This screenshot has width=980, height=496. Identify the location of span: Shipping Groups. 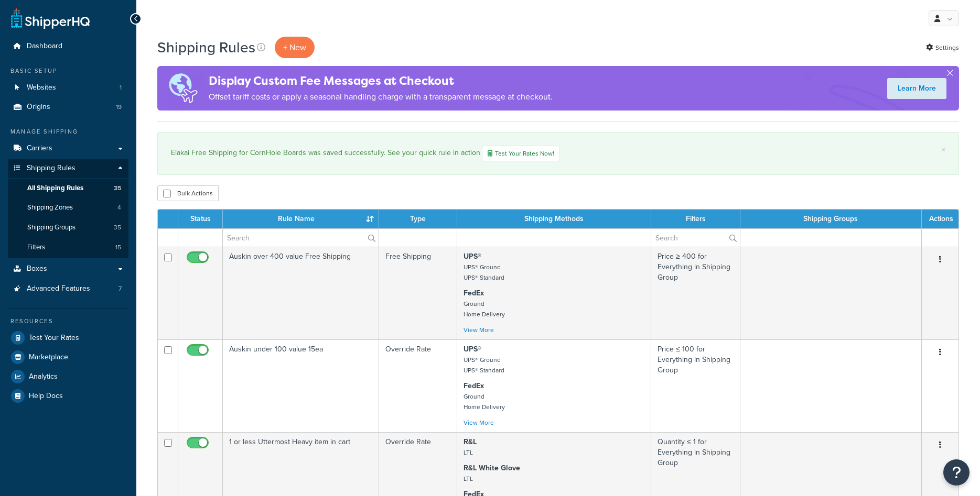
(51, 227).